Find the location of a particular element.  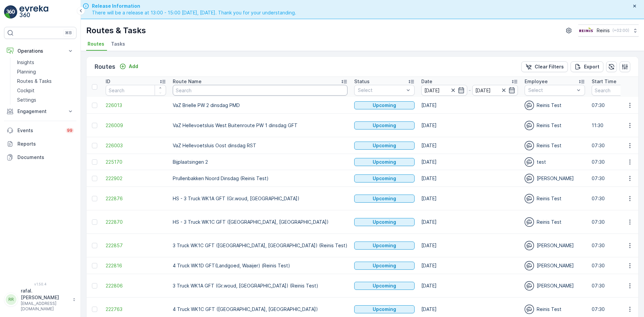

img: logo_light-DOdMpM7g.png is located at coordinates (34, 12).